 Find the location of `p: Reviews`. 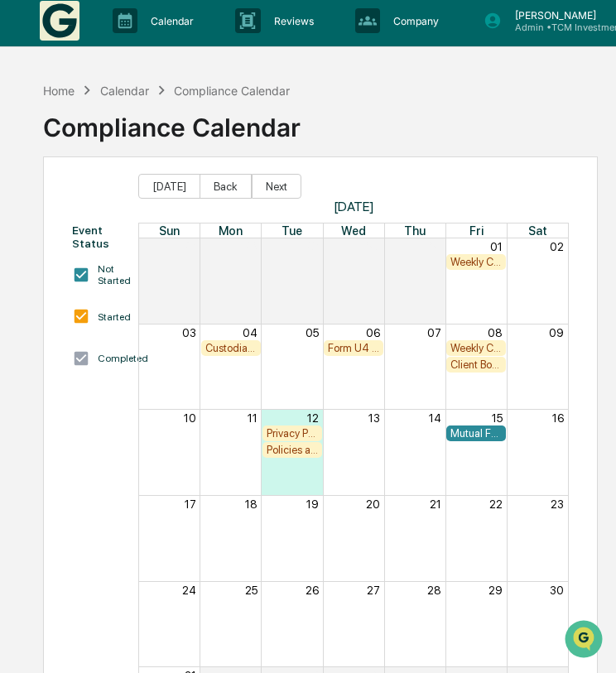

p: Reviews is located at coordinates (292, 21).